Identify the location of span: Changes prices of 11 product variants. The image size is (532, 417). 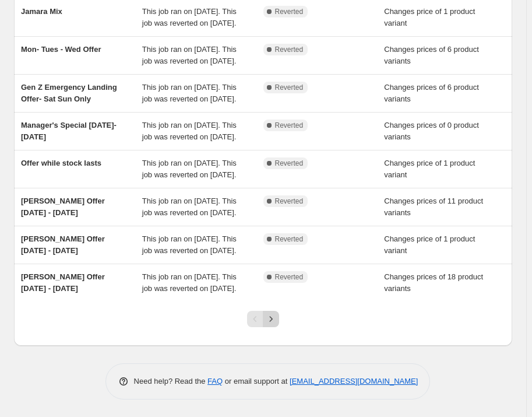
(434, 207).